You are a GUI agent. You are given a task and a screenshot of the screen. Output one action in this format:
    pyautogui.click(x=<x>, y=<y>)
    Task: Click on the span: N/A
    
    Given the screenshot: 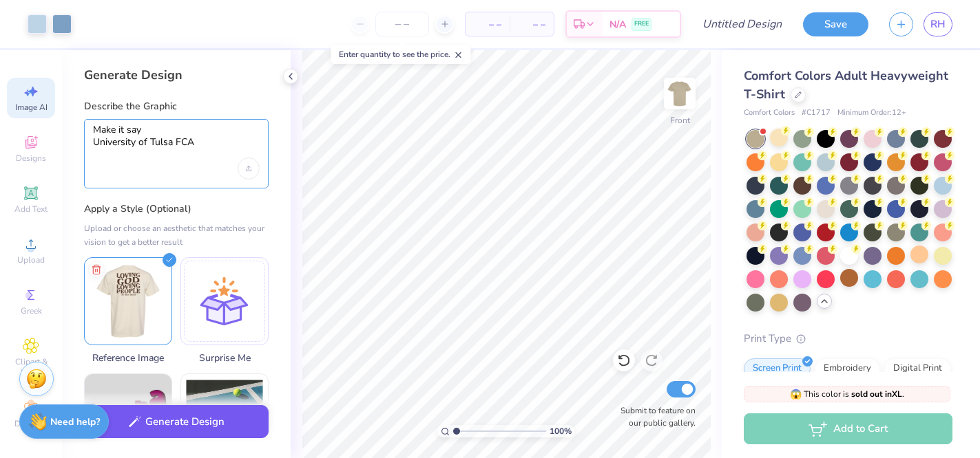 What is the action you would take?
    pyautogui.click(x=617, y=24)
    